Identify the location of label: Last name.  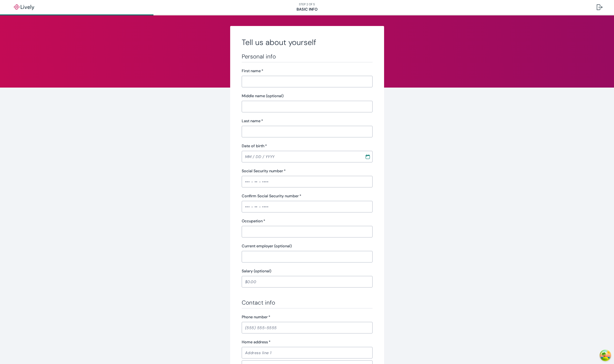
(252, 121).